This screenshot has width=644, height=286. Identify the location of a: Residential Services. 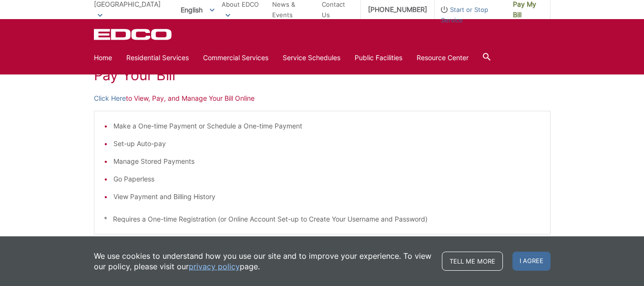
(157, 58).